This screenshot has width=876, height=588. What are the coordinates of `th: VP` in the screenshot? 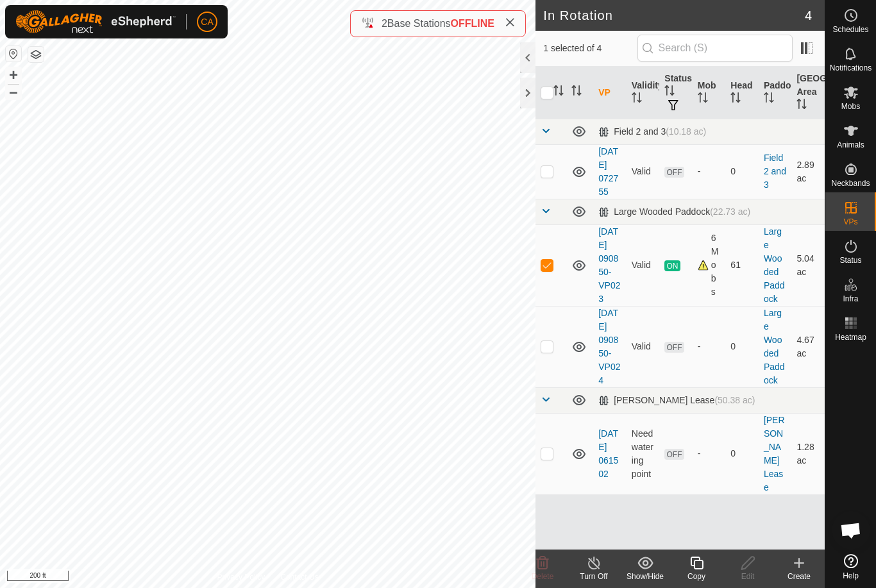 It's located at (610, 93).